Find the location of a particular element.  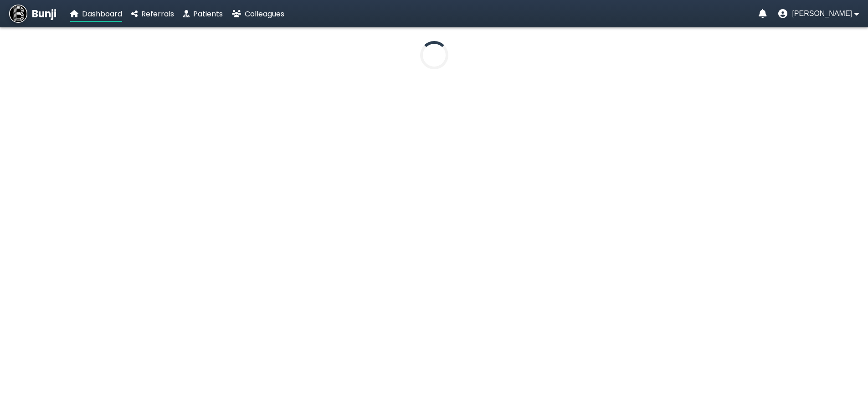

a: Dashboard is located at coordinates (96, 14).